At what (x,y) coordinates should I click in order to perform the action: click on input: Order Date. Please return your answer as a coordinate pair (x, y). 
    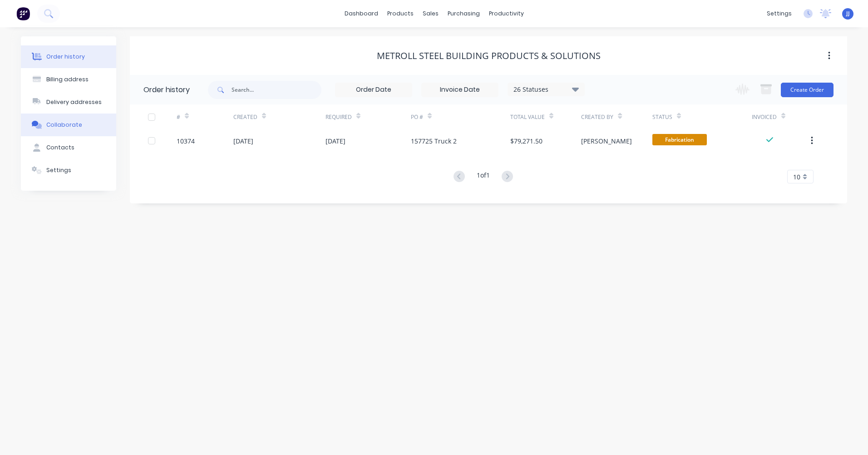
    Looking at the image, I should click on (374, 90).